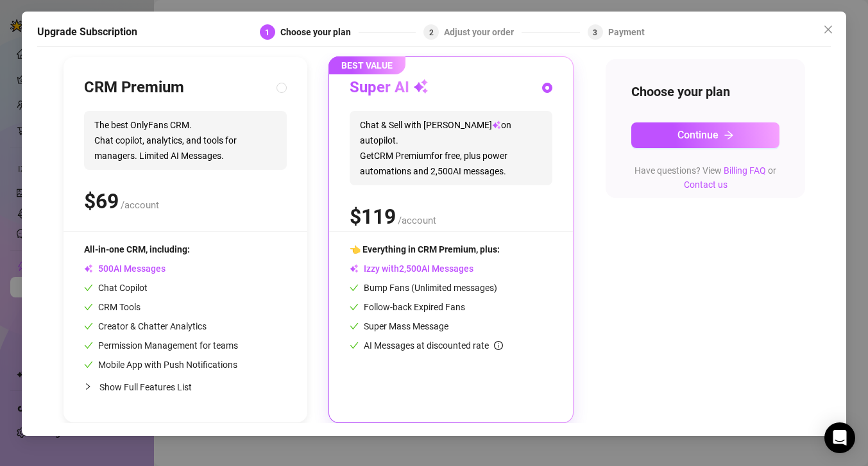  What do you see at coordinates (828, 30) in the screenshot?
I see `span: close` at bounding box center [828, 30].